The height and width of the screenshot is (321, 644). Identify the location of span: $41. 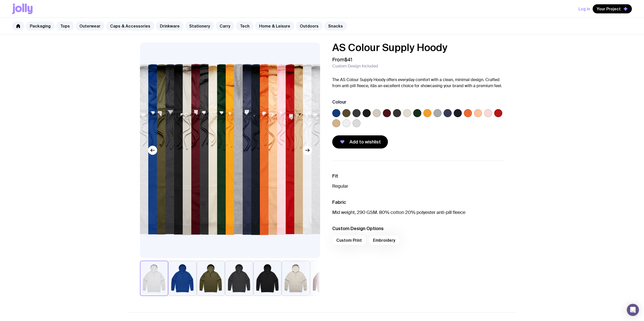
(348, 60).